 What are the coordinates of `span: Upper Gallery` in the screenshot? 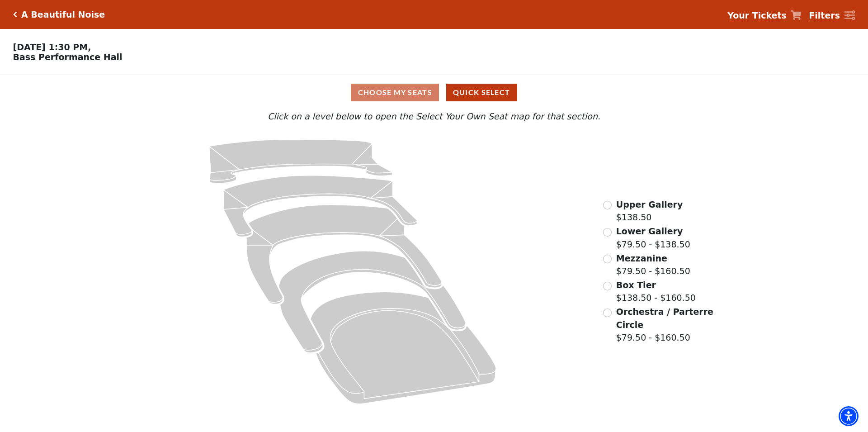 It's located at (650, 205).